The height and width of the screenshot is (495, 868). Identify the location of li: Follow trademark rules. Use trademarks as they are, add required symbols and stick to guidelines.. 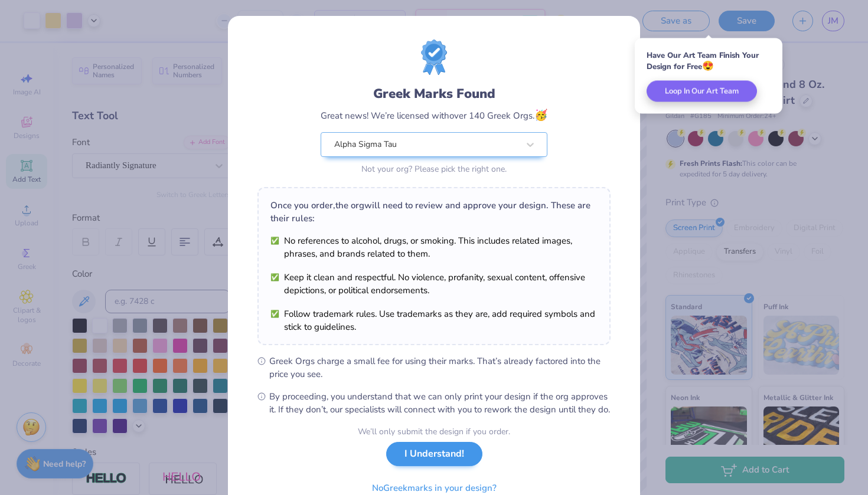
(434, 320).